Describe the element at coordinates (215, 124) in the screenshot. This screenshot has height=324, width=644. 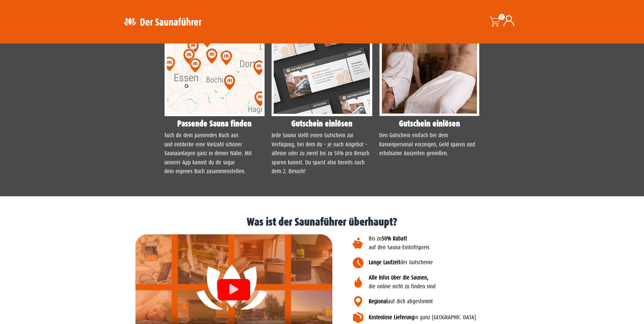
I see `h4: Passende Sauna finden` at that location.